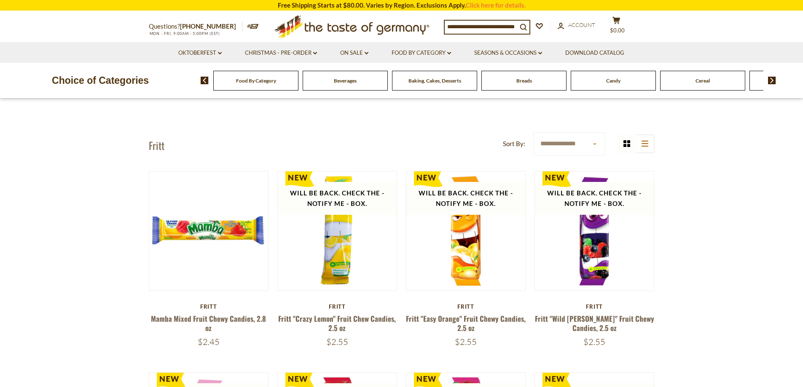  What do you see at coordinates (594, 53) in the screenshot?
I see `a: Download Catalog` at bounding box center [594, 53].